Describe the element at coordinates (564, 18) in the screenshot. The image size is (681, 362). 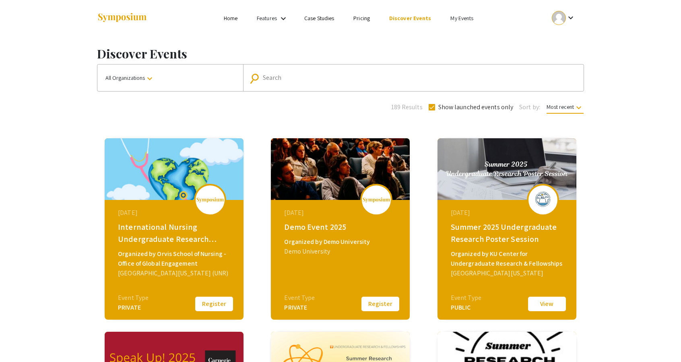
I see `button: Expand account dropdown` at that location.